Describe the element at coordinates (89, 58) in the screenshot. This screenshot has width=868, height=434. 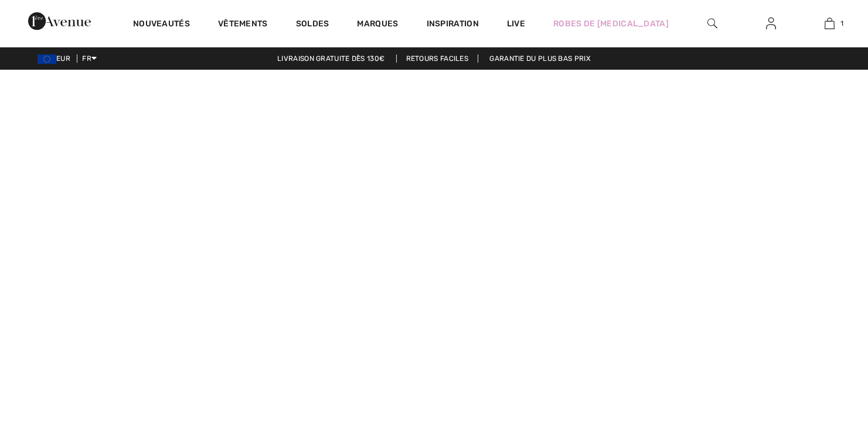
I see `span: FR` at that location.